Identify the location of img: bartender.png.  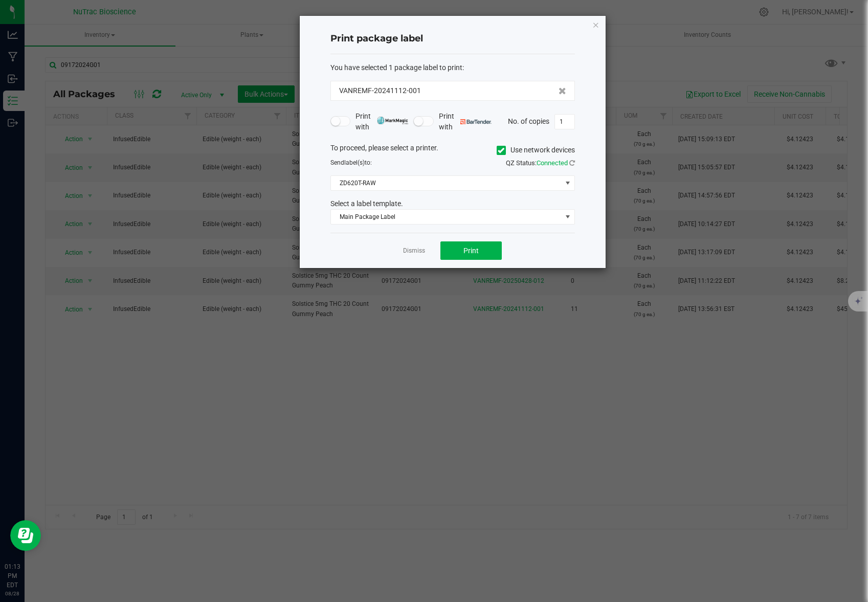
(476, 122).